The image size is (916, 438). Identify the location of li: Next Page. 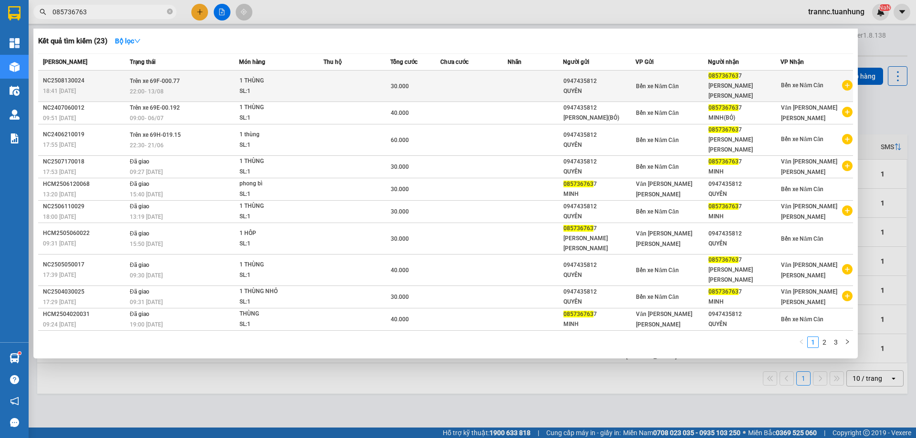
(847, 342).